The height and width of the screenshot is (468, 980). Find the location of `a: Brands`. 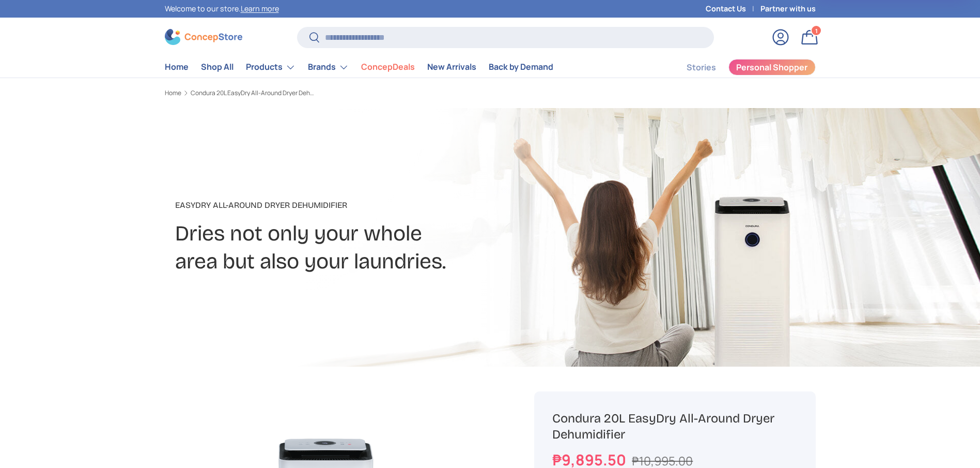

a: Brands is located at coordinates (328, 67).